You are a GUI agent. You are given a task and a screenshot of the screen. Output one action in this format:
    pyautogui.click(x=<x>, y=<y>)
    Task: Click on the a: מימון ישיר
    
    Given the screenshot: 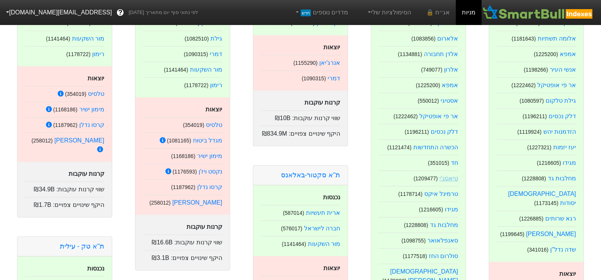 What is the action you would take?
    pyautogui.click(x=210, y=156)
    